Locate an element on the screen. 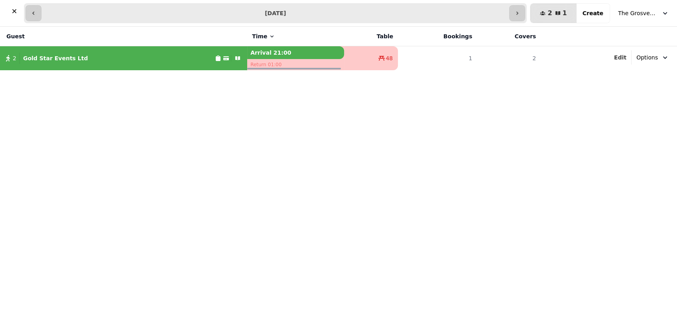  th: Table is located at coordinates (371, 36).